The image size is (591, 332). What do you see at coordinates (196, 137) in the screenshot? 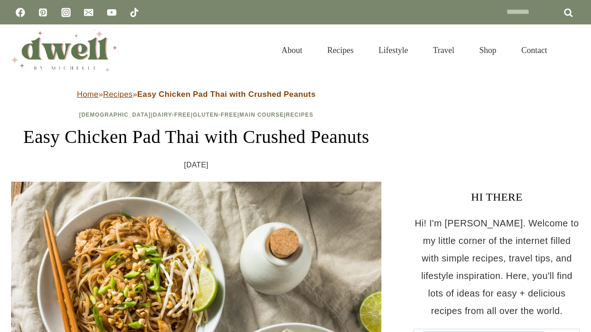
I see `h1: Easy Chicken Pad Thai with Crushed Peanuts` at bounding box center [196, 137].